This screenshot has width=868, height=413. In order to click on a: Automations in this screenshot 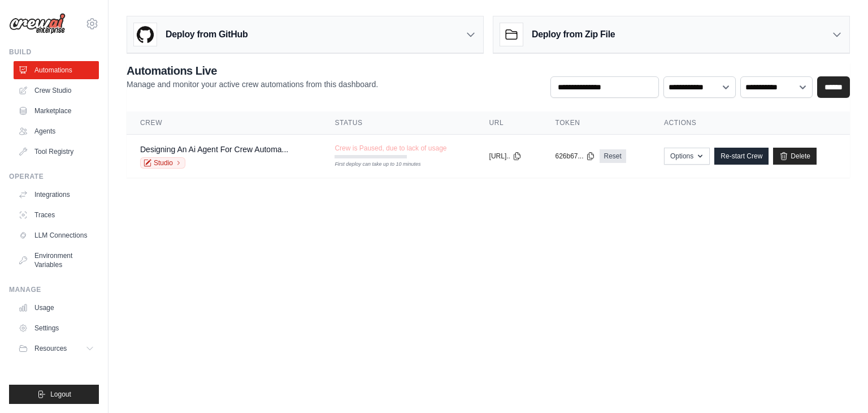, I will do `click(56, 70)`.